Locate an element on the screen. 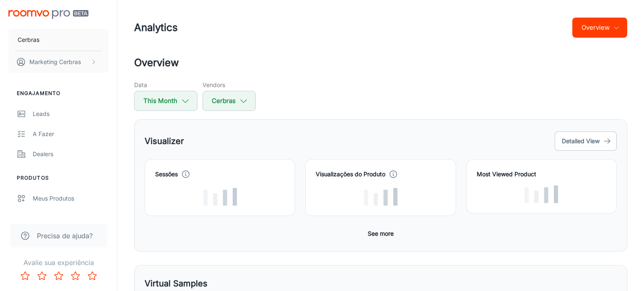  div: A fazer is located at coordinates (71, 134).